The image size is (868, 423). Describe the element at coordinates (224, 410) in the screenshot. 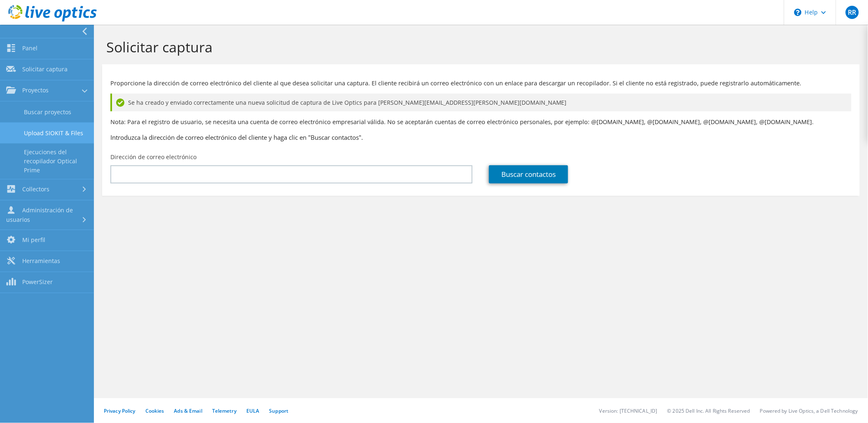

I see `a: Telemetry` at that location.